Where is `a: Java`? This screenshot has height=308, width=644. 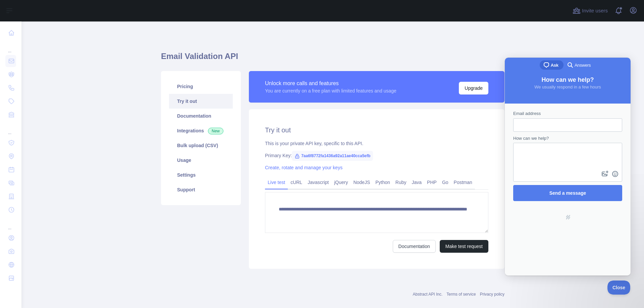
a: Java is located at coordinates (417, 182).